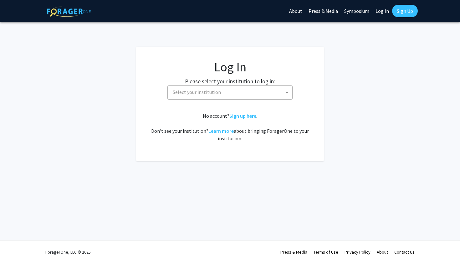 This screenshot has width=460, height=263. What do you see at coordinates (358, 252) in the screenshot?
I see `a: Privacy Policy` at bounding box center [358, 252].